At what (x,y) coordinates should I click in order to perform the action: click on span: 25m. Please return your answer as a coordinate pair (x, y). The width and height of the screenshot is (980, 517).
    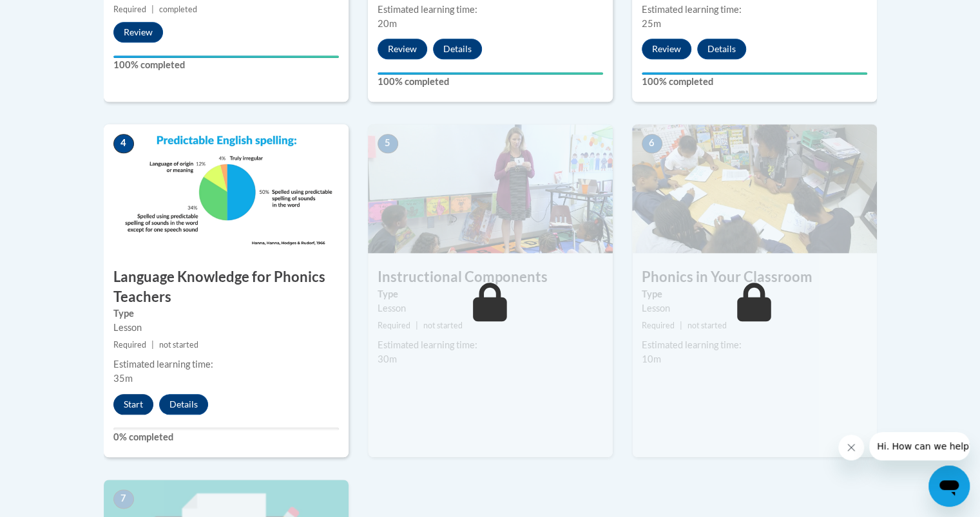
    Looking at the image, I should click on (652, 23).